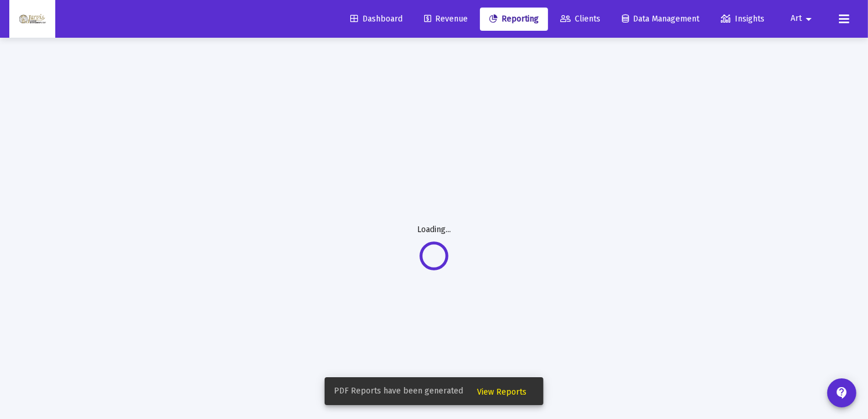 Image resolution: width=868 pixels, height=419 pixels. Describe the element at coordinates (796, 19) in the screenshot. I see `span: Art` at that location.